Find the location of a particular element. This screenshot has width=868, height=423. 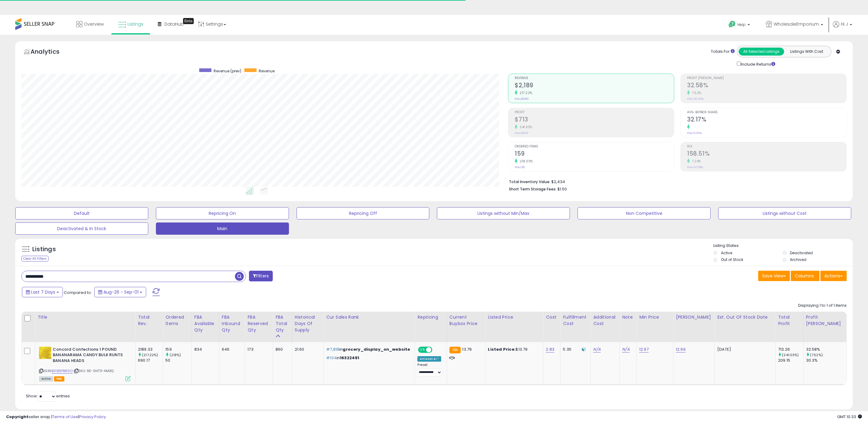

div: Include Returns is located at coordinates (758, 64).